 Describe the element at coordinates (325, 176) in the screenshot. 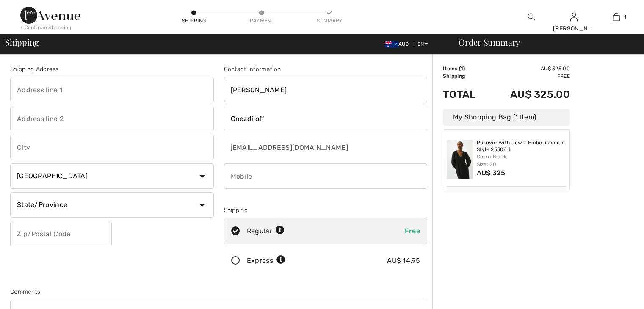

I see `input: Mobile` at that location.